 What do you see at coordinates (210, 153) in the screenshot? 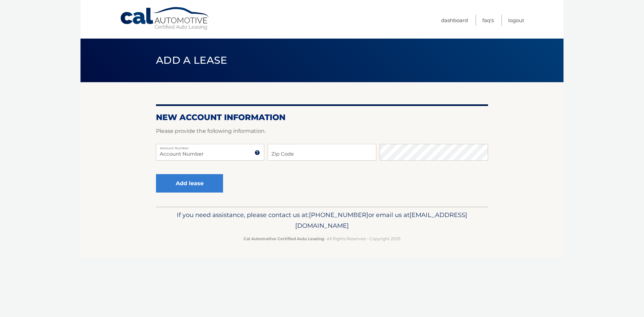
I see `input: Account Number` at bounding box center [210, 153].